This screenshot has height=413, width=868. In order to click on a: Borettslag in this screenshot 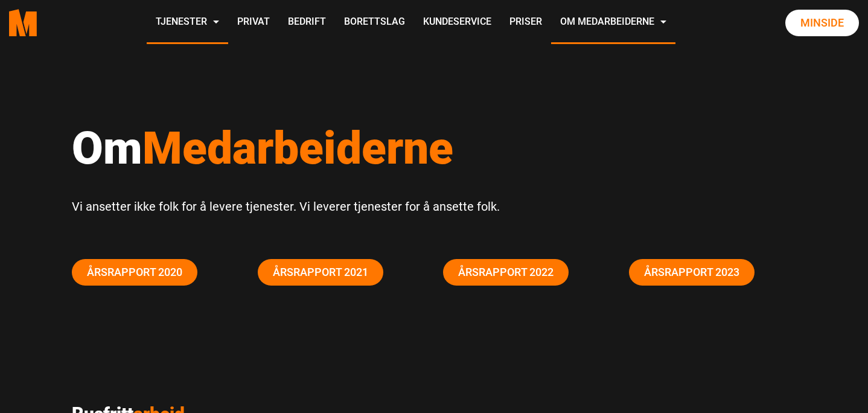, I will do `click(374, 23)`.